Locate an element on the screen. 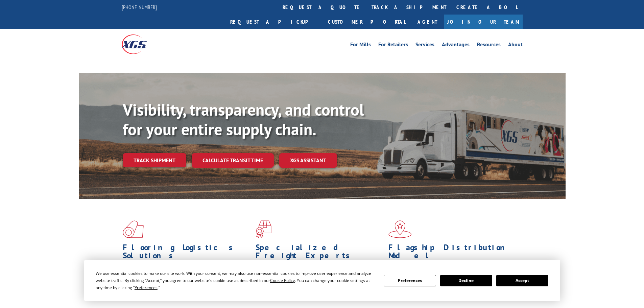  button: Decline is located at coordinates (466, 281).